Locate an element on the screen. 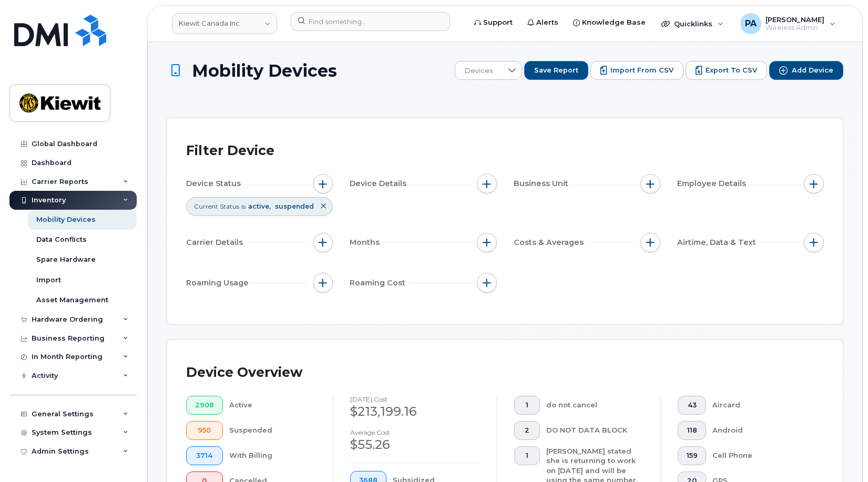  a: Export to CSV is located at coordinates (726, 70).